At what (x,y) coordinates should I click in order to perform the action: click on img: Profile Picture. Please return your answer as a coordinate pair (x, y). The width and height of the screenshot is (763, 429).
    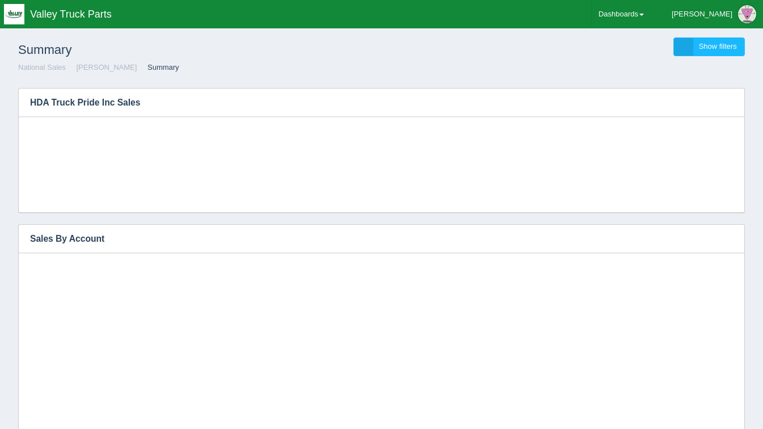
    Looking at the image, I should click on (747, 14).